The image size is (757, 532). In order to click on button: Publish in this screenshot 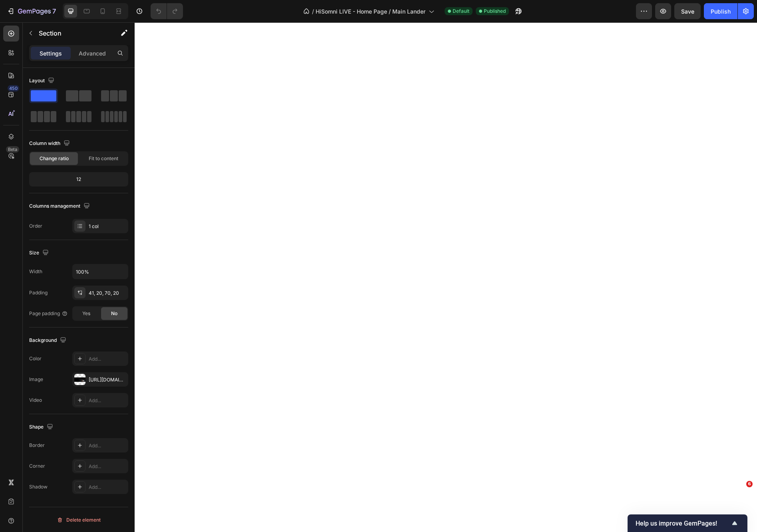, I will do `click(721, 11)`.